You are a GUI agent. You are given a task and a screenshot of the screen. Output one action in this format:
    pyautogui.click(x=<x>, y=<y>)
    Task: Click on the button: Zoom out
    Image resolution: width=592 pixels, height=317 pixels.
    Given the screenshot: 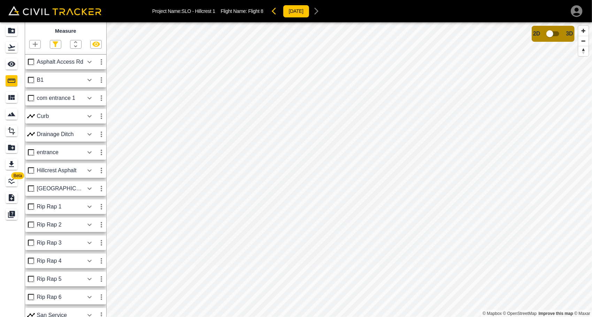 What is the action you would take?
    pyautogui.click(x=583, y=41)
    